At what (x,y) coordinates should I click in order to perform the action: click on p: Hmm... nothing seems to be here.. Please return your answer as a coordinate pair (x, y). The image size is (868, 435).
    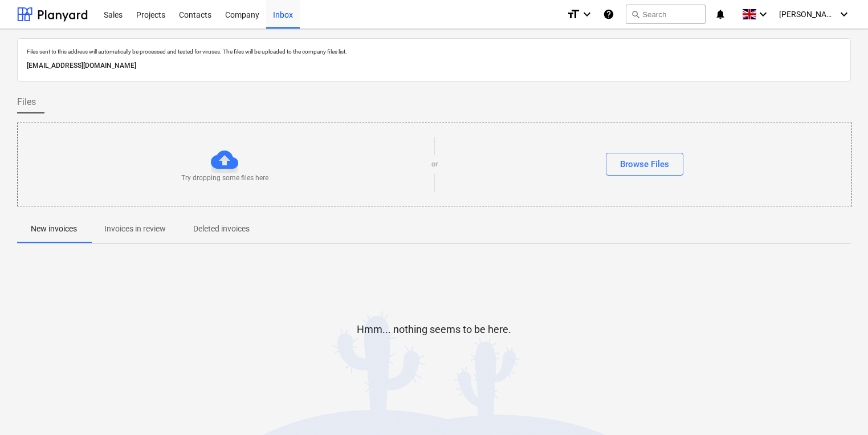
    Looking at the image, I should click on (434, 330).